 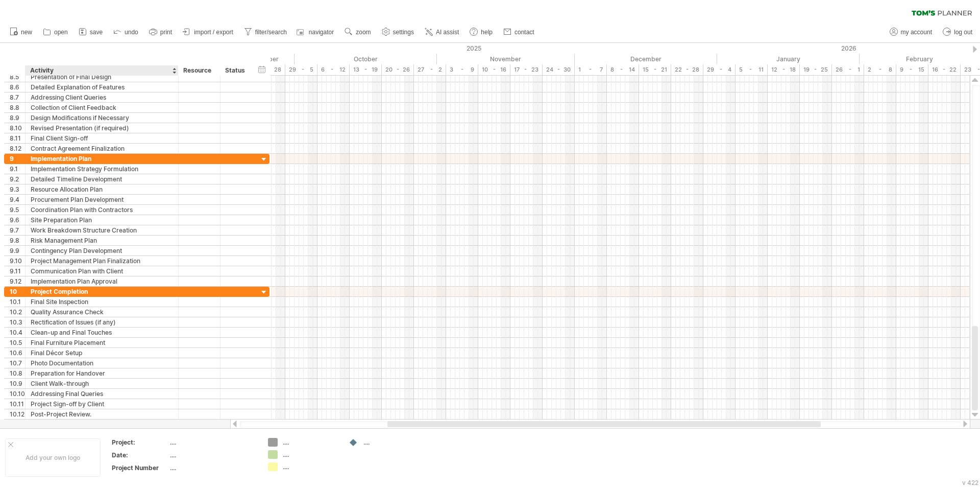 What do you see at coordinates (17, 97) in the screenshot?
I see `div: 8.7` at bounding box center [17, 97].